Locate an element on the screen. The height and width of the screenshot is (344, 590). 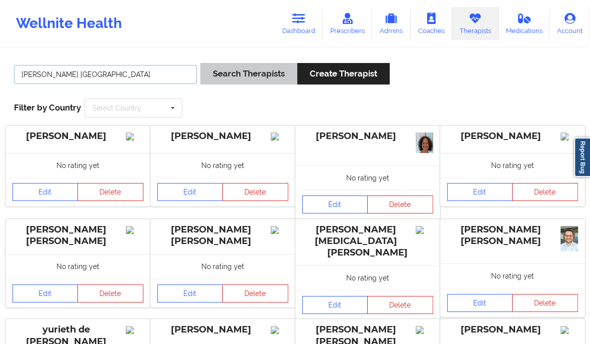
a: Admins is located at coordinates (391, 23).